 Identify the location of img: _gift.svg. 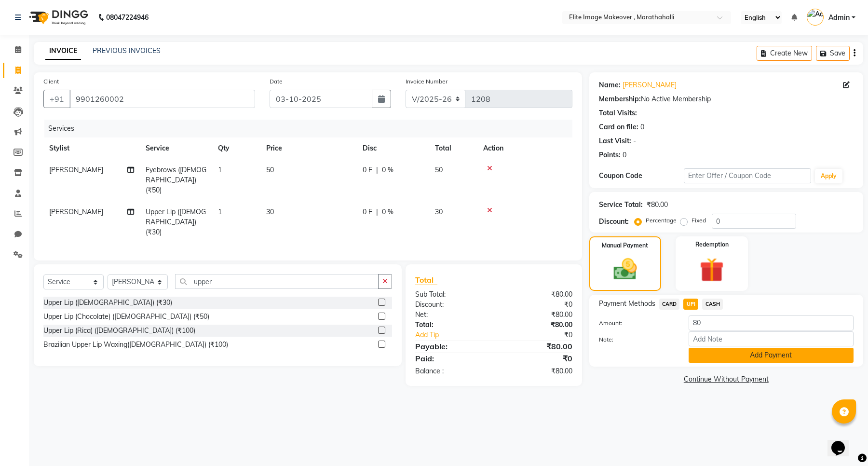
(711, 270).